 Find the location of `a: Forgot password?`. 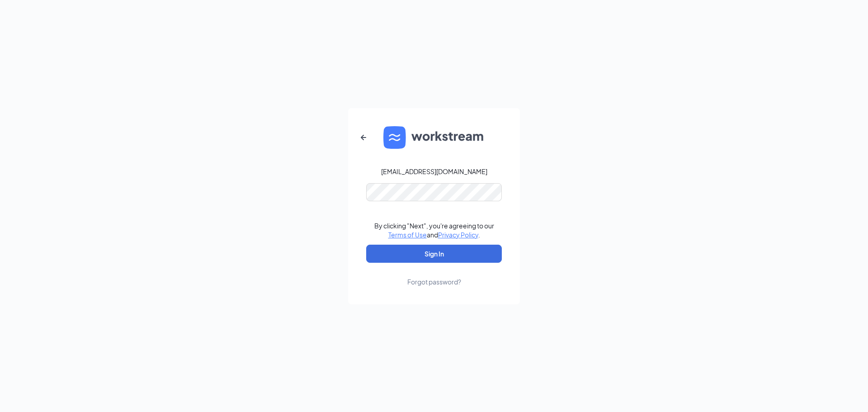

a: Forgot password? is located at coordinates (434, 275).